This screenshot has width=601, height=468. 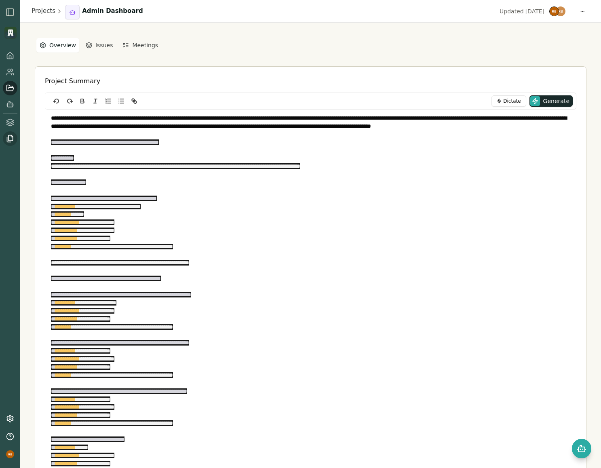 I want to click on h2: Project Summary, so click(x=72, y=81).